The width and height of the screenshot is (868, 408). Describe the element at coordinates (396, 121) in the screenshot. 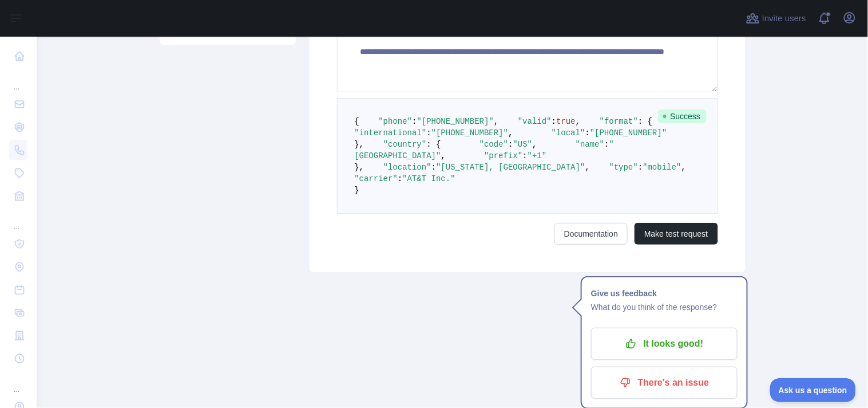

I see `span: "phone"` at that location.